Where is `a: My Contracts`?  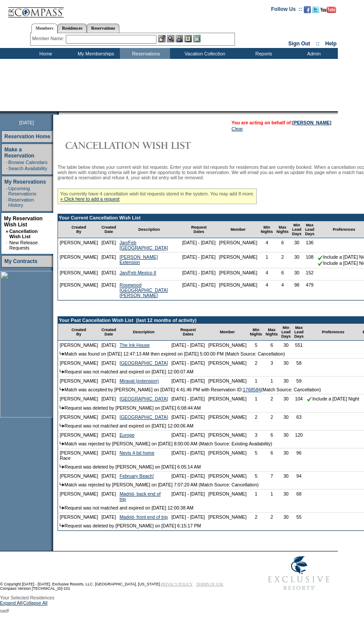 a: My Contracts is located at coordinates (21, 261).